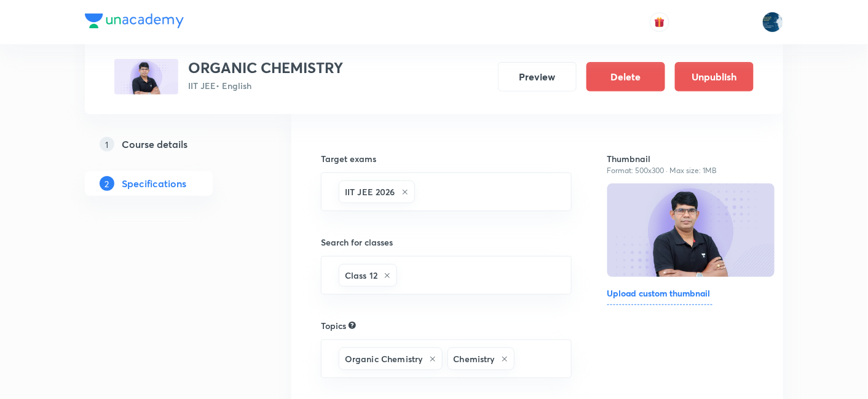 Image resolution: width=868 pixels, height=399 pixels. Describe the element at coordinates (168, 145) in the screenshot. I see `a: 1Course details` at that location.